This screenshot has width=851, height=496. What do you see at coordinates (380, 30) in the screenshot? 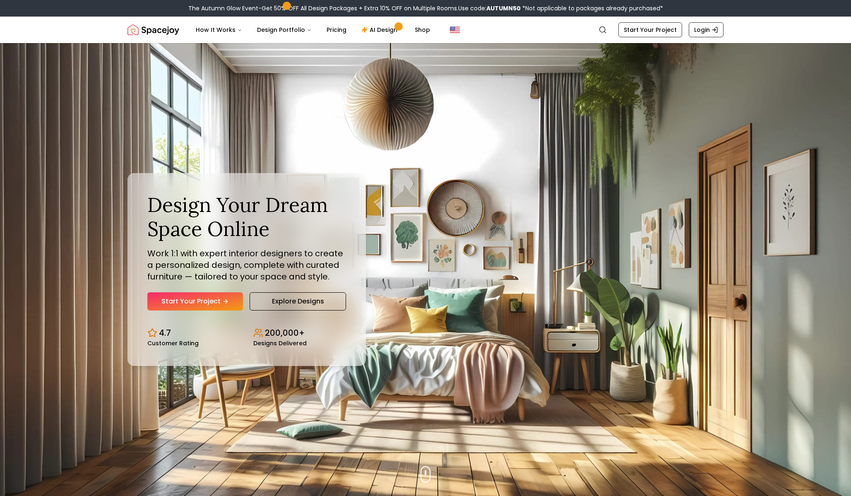
I see `a: AI Design` at bounding box center [380, 30].